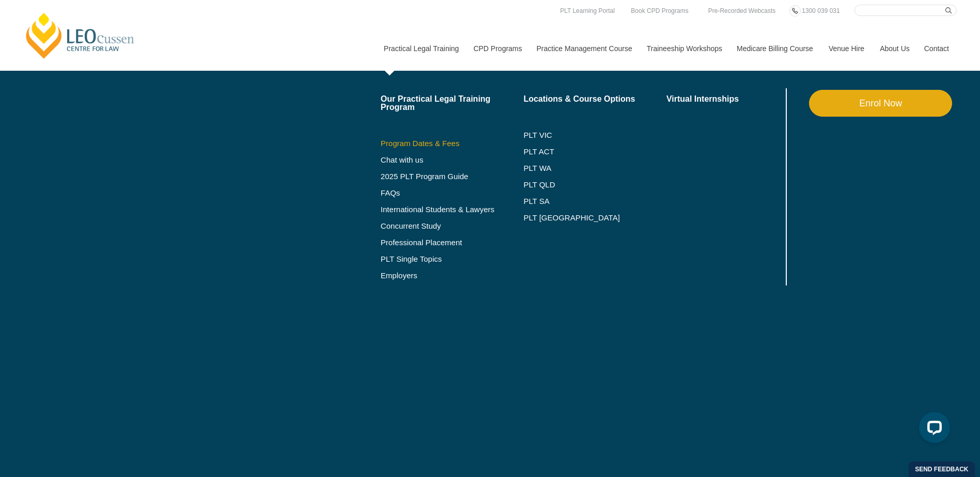  I want to click on a: PLT ACT, so click(595, 152).